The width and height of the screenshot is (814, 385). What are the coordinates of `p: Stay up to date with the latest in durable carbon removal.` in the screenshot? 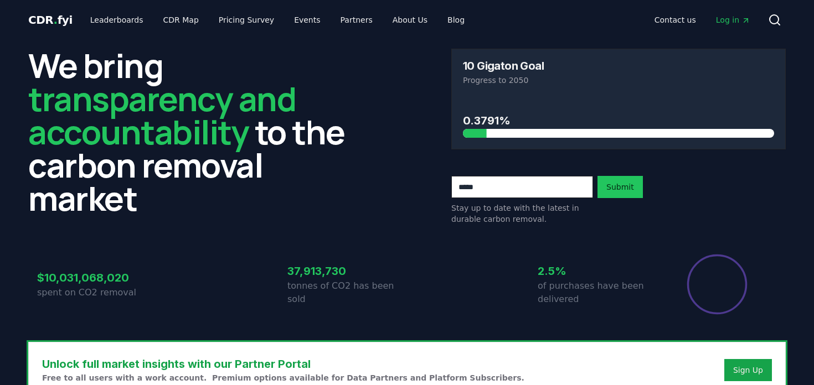 It's located at (522, 214).